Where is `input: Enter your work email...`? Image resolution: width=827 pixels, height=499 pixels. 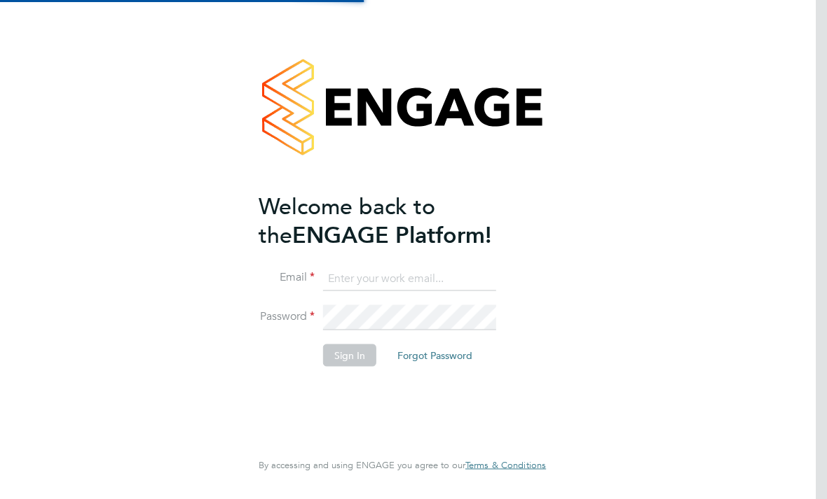
input: Enter your work email... is located at coordinates (409, 279).